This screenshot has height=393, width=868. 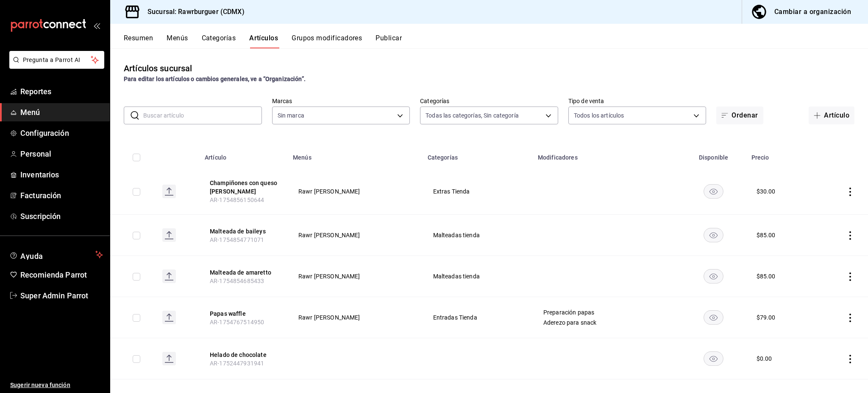 I want to click on span: Sugerir nueva función, so click(x=57, y=385).